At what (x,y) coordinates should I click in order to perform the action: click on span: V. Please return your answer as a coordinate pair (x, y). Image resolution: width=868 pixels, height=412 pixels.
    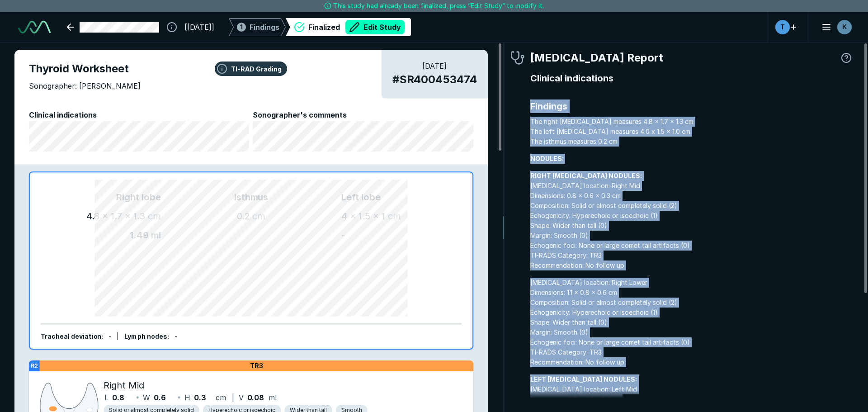
    Looking at the image, I should click on (241, 398).